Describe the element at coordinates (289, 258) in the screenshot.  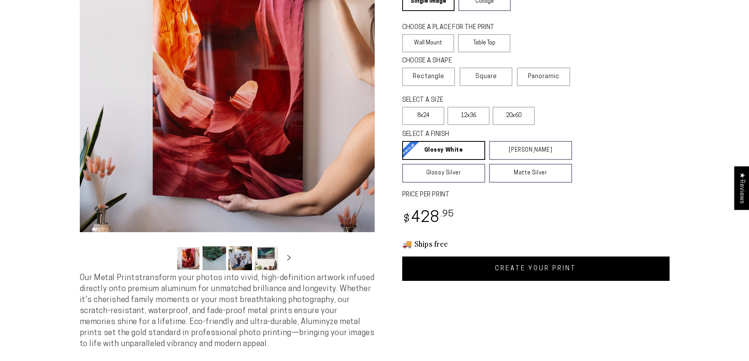
I see `button: Slide right` at that location.